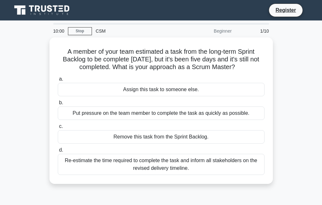 The image size is (322, 205). Describe the element at coordinates (61, 126) in the screenshot. I see `span: c.` at that location.